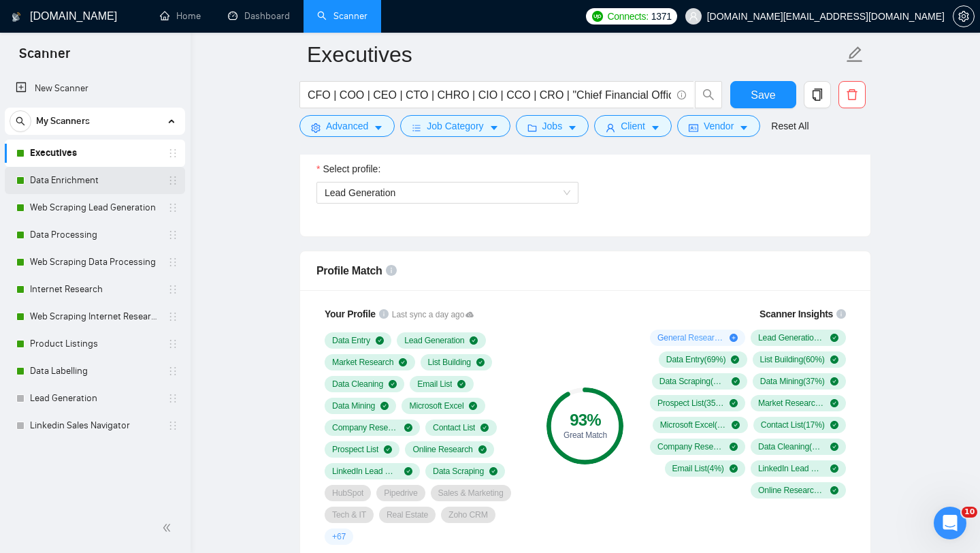  Describe the element at coordinates (709, 94) in the screenshot. I see `span: search` at that location.